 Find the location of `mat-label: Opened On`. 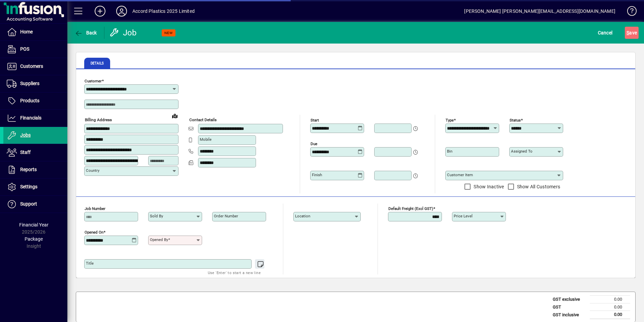

mat-label: Opened On is located at coordinates (94, 232).